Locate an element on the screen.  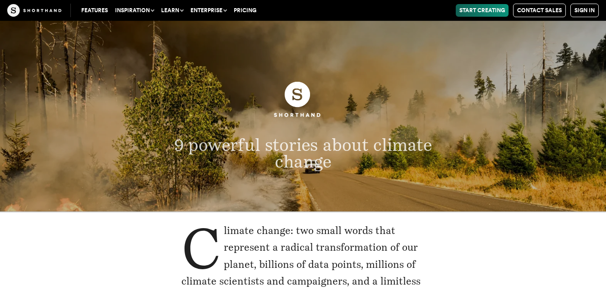
button: Enterprise is located at coordinates (208, 10).